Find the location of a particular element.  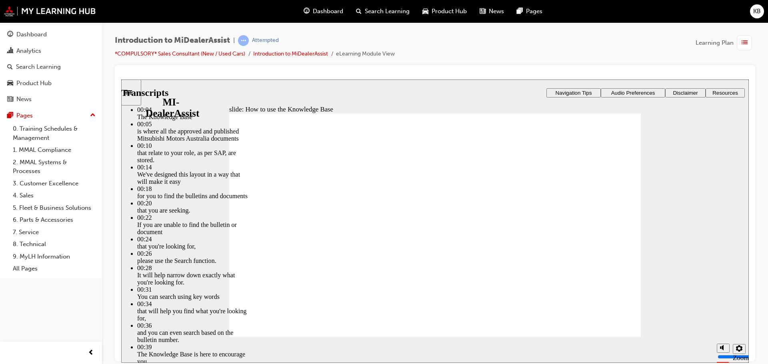

div: Analytics is located at coordinates (29, 51).